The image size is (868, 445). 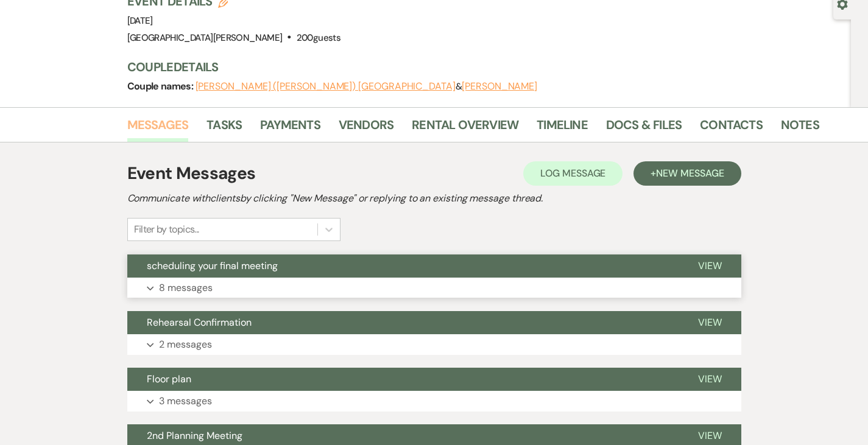 What do you see at coordinates (224, 129) in the screenshot?
I see `a: Tasks` at bounding box center [224, 129].